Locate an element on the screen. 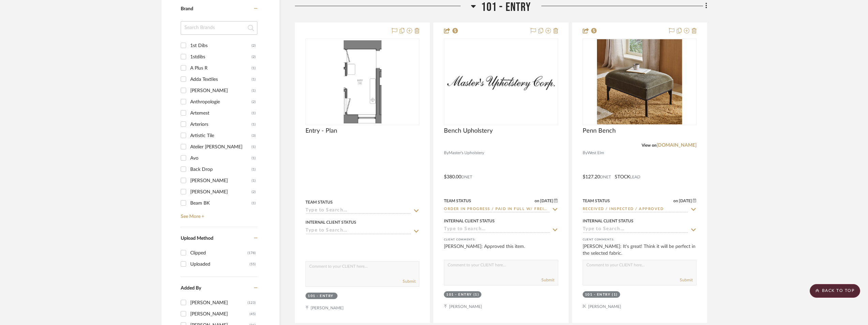  div: Artistic Tile is located at coordinates (221, 136).